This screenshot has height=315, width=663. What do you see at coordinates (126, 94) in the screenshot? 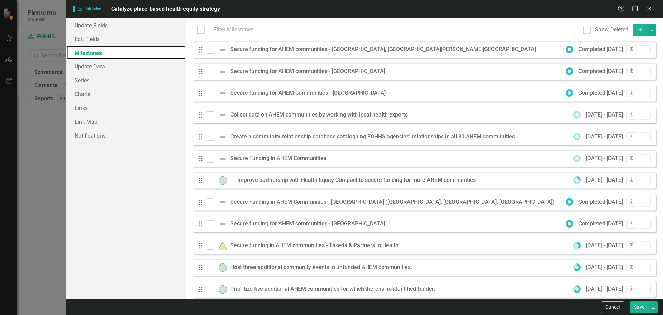
I see `a: Charts` at bounding box center [126, 94].